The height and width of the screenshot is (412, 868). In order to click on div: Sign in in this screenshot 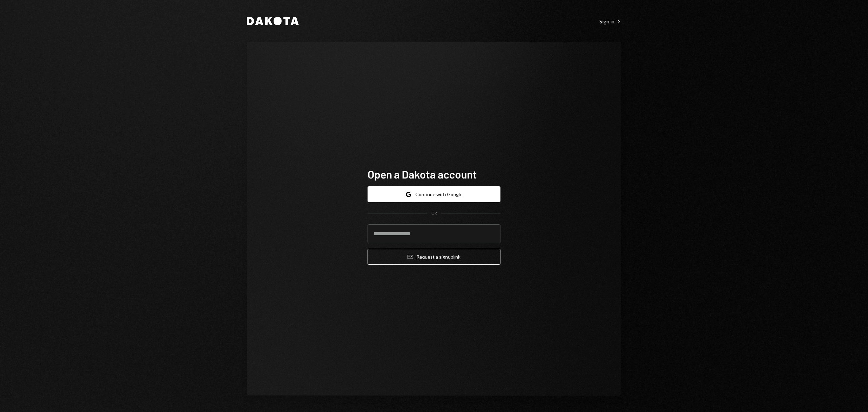, I will do `click(610, 21)`.